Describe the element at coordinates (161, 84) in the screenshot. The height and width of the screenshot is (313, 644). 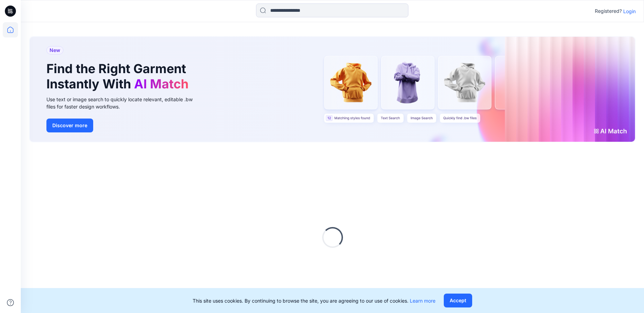
I see `span: AI Match` at that location.